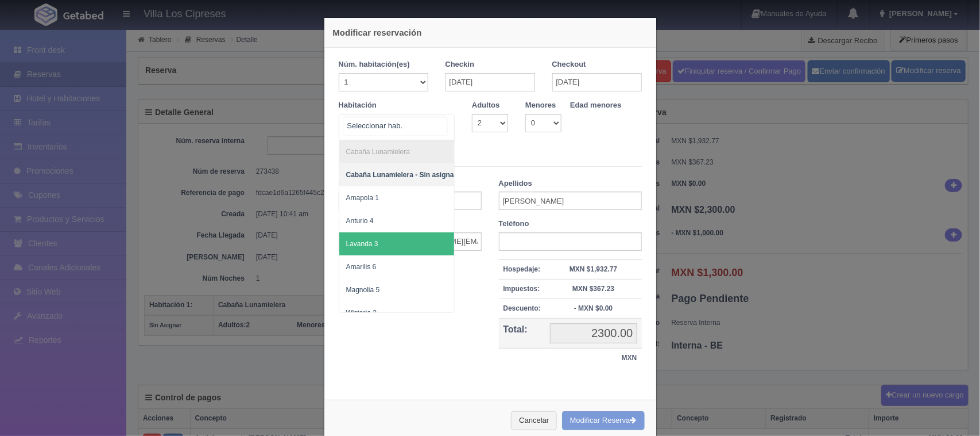  Describe the element at coordinates (360, 221) in the screenshot. I see `span: Anturio 4` at that location.